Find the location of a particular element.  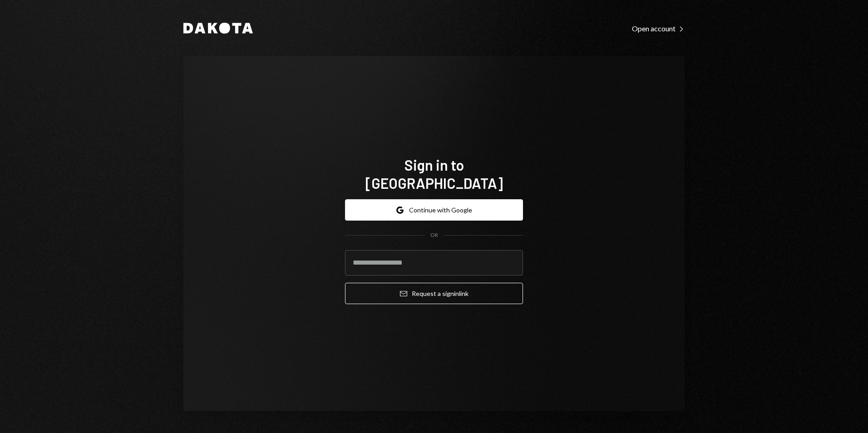

div: OR is located at coordinates (434, 235).